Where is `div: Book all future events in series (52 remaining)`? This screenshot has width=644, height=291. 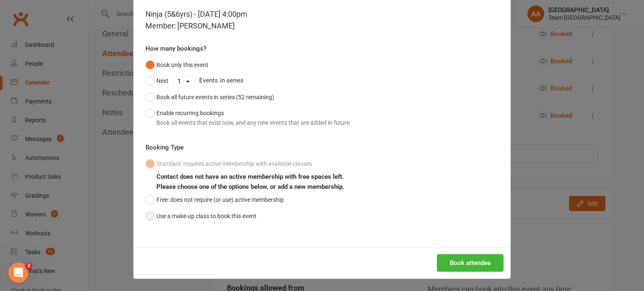
div: Book all future events in series (52 remaining) is located at coordinates (215, 98).